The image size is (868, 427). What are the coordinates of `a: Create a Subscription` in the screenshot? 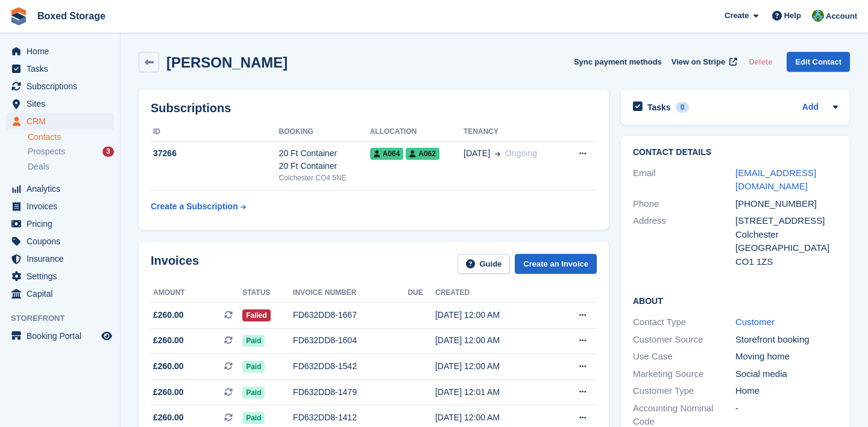 It's located at (198, 206).